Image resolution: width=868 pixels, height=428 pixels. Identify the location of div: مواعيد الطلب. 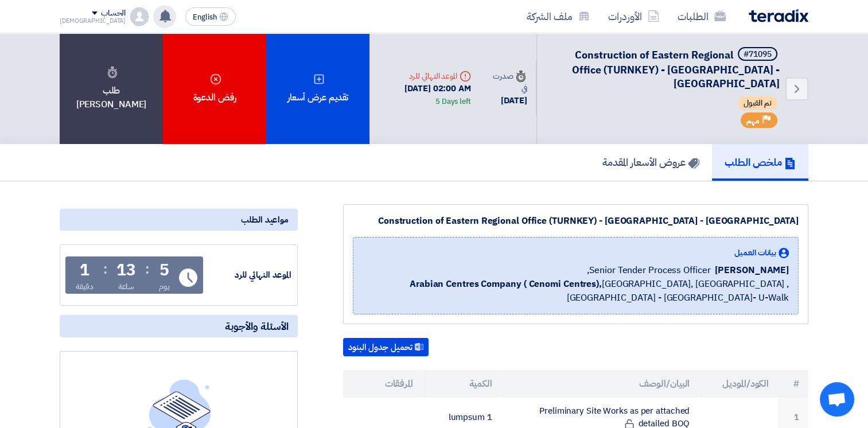
(178, 220).